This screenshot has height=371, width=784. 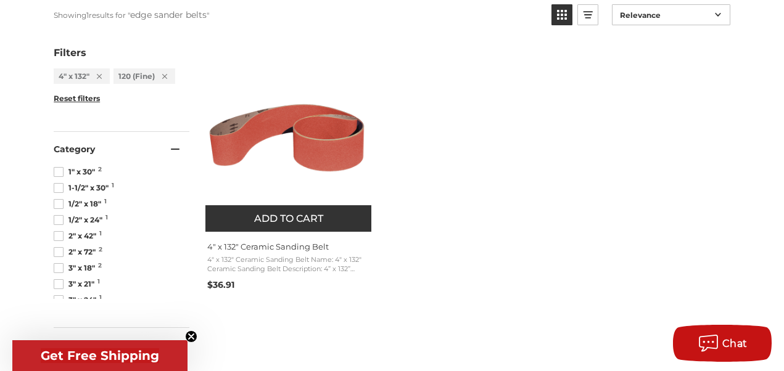 What do you see at coordinates (76, 268) in the screenshot?
I see `span: 3" x 18"` at bounding box center [76, 268].